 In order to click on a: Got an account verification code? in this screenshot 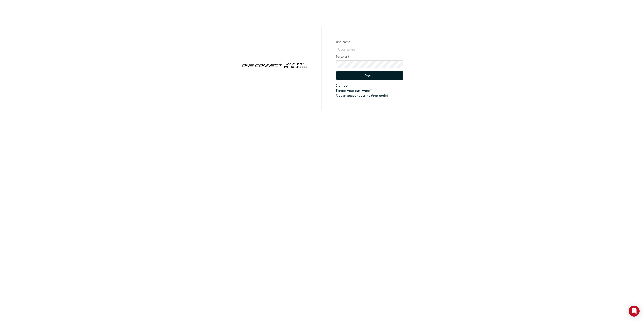, I will do `click(370, 96)`.